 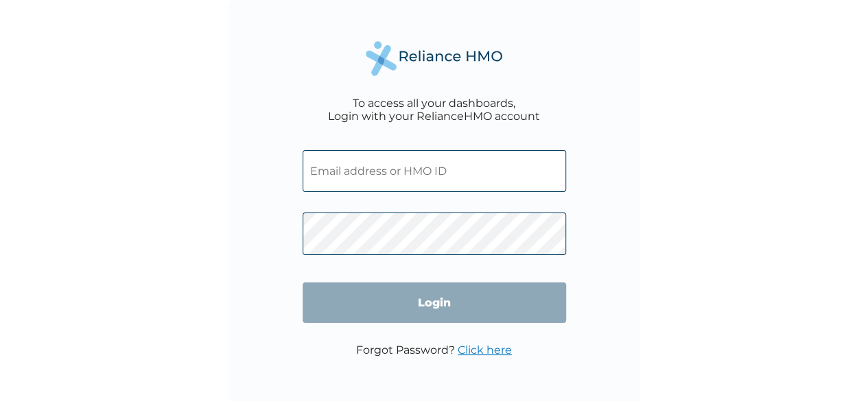 What do you see at coordinates (485, 349) in the screenshot?
I see `a: Click here` at bounding box center [485, 349].